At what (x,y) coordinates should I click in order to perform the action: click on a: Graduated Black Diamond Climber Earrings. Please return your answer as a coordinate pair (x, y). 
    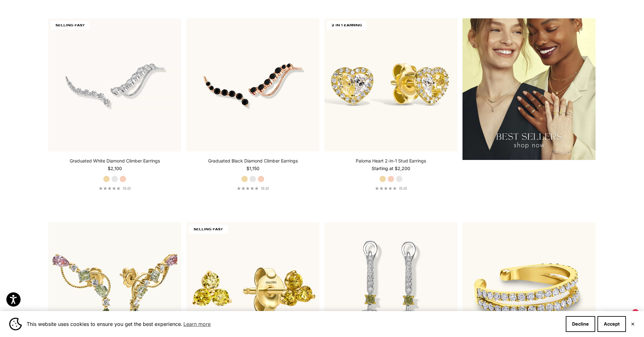
    Looking at the image, I should click on (253, 161).